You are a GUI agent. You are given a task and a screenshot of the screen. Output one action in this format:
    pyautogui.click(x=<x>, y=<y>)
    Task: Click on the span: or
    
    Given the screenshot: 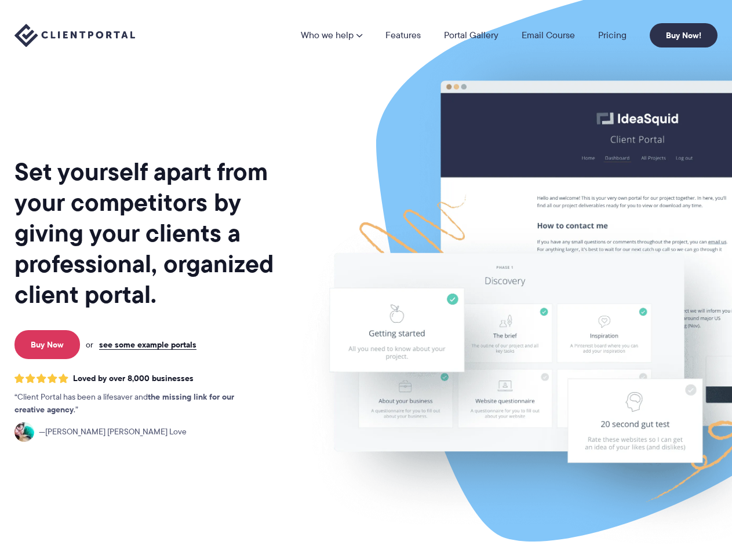 What is the action you would take?
    pyautogui.click(x=89, y=345)
    